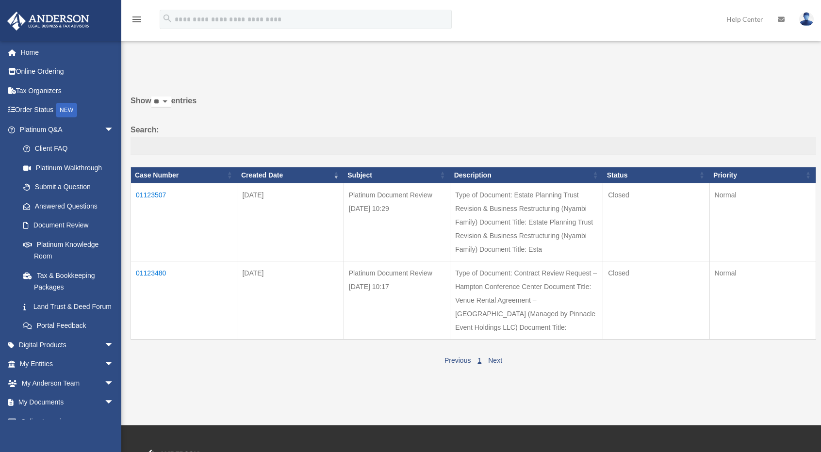  I want to click on td: 01123480, so click(184, 301).